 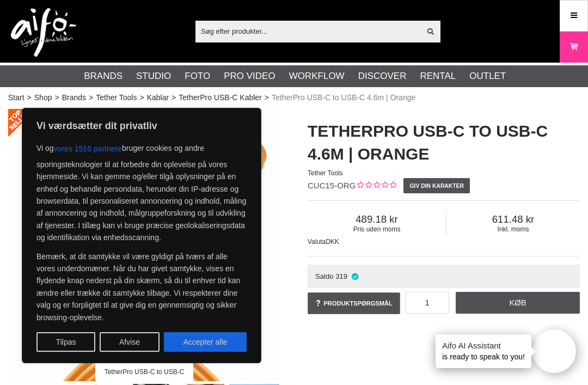 I want to click on a: Køb, so click(x=518, y=303).